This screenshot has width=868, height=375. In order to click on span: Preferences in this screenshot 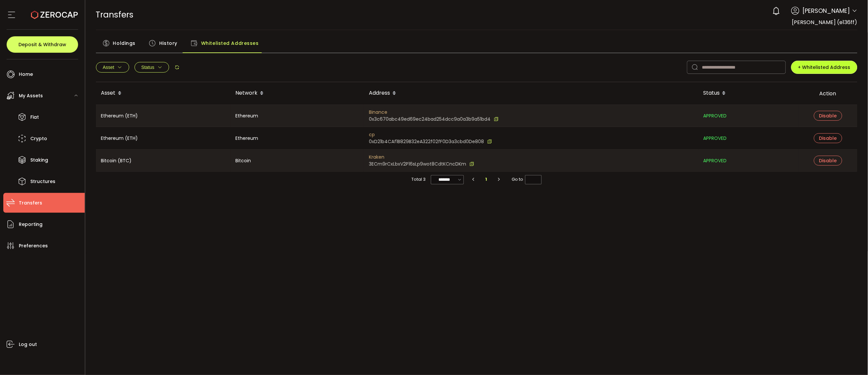, I will do `click(33, 246)`.